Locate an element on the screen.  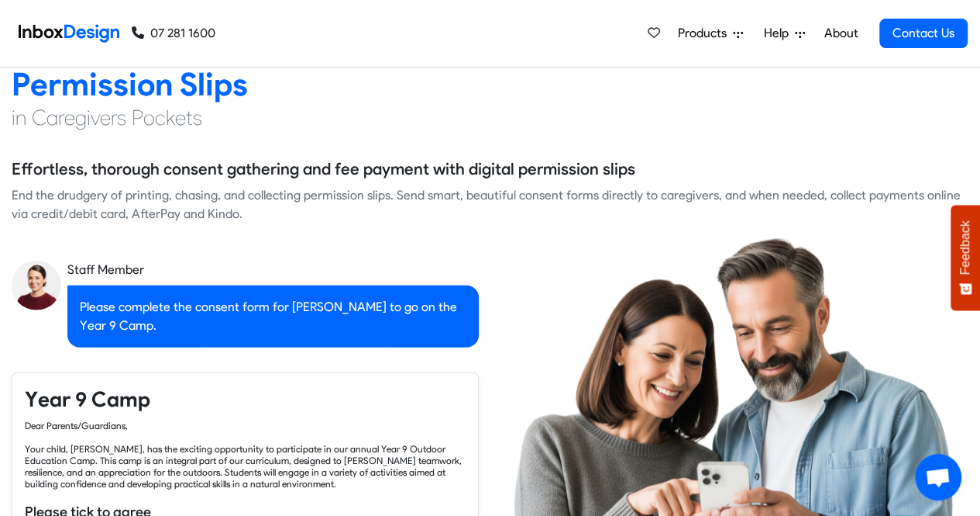
a: About is located at coordinates (841, 34).